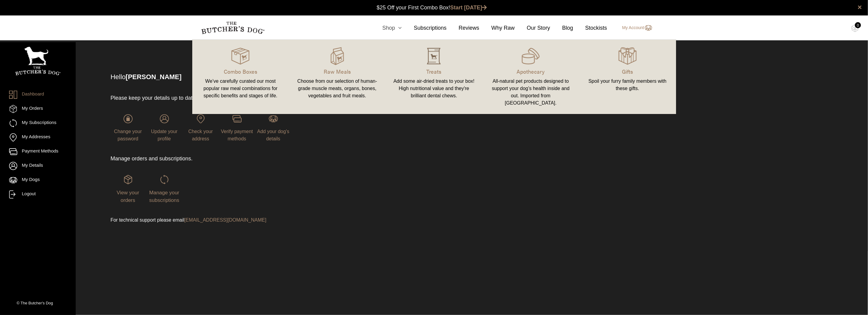 The image size is (868, 315). I want to click on a: Shop, so click(386, 28).